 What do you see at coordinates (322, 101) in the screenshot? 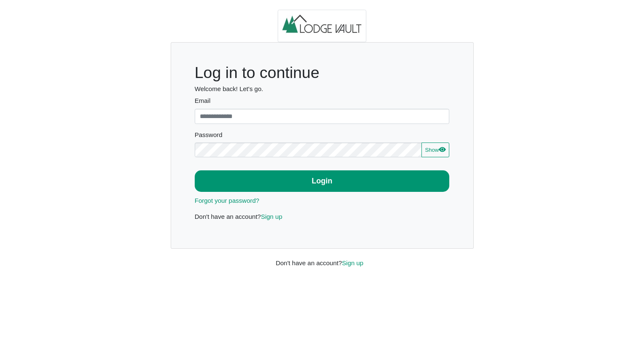
I see `label: Email` at bounding box center [322, 101].